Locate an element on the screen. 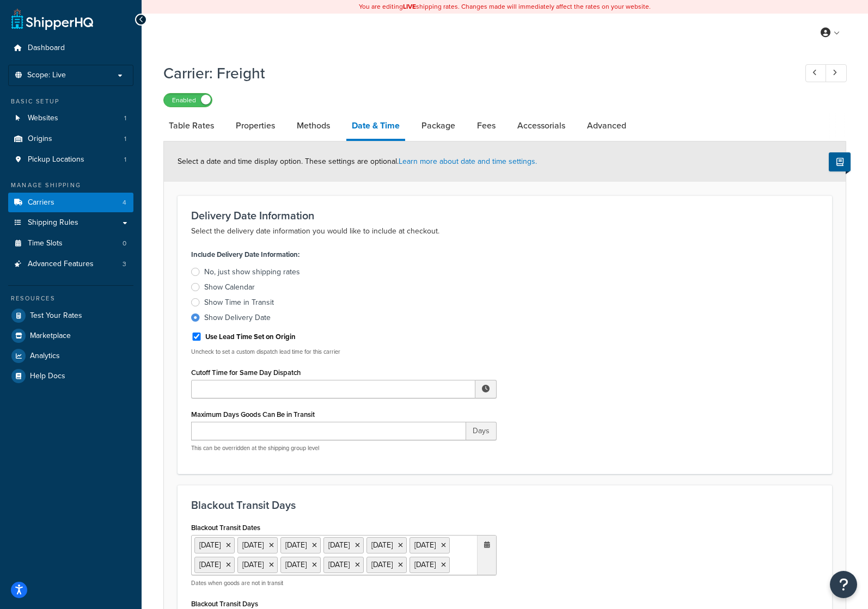 The image size is (868, 609). a: Marketplace is located at coordinates (71, 336).